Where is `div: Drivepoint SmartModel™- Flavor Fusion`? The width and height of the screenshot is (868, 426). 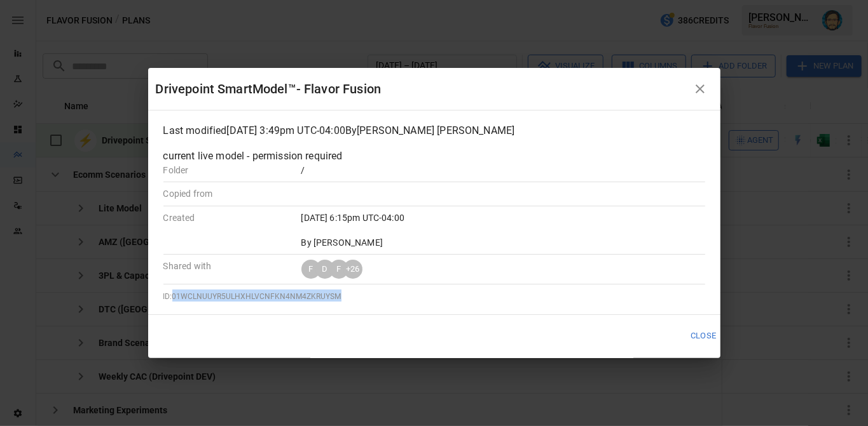 div: Drivepoint SmartModel™- Flavor Fusion is located at coordinates (422, 89).